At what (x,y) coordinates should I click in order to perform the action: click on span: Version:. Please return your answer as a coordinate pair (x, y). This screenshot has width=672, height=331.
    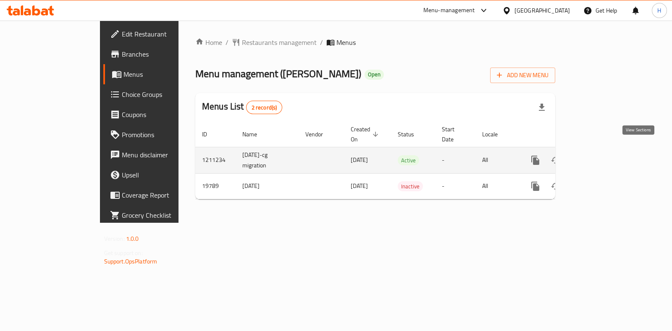
    Looking at the image, I should click on (114, 239).